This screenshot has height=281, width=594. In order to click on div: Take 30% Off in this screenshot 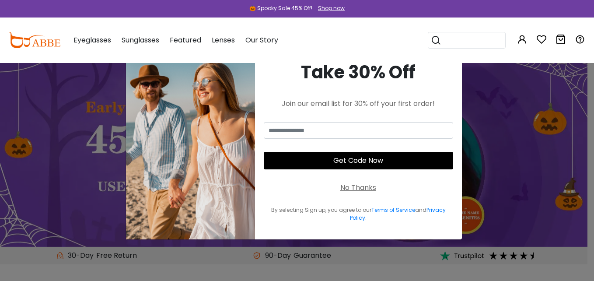, I will do `click(359, 72)`.